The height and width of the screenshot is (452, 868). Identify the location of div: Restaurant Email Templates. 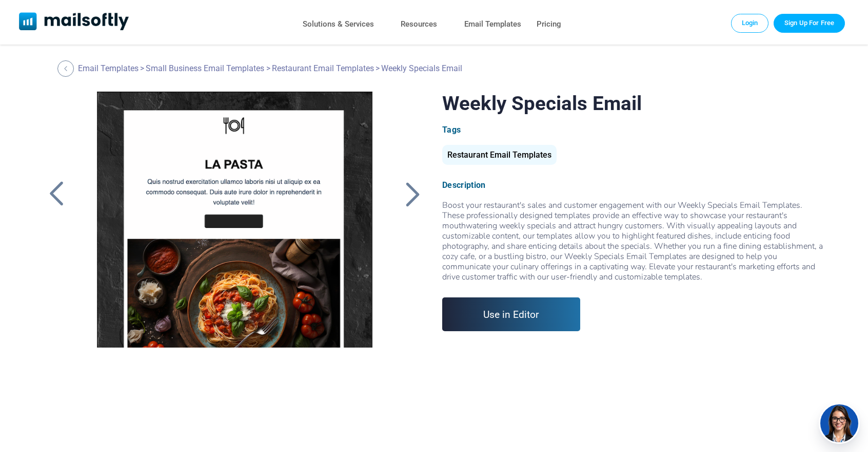
(499, 155).